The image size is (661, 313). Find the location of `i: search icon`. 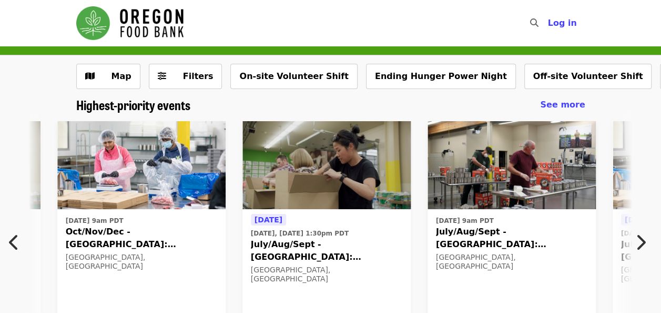

i: search icon is located at coordinates (534, 23).